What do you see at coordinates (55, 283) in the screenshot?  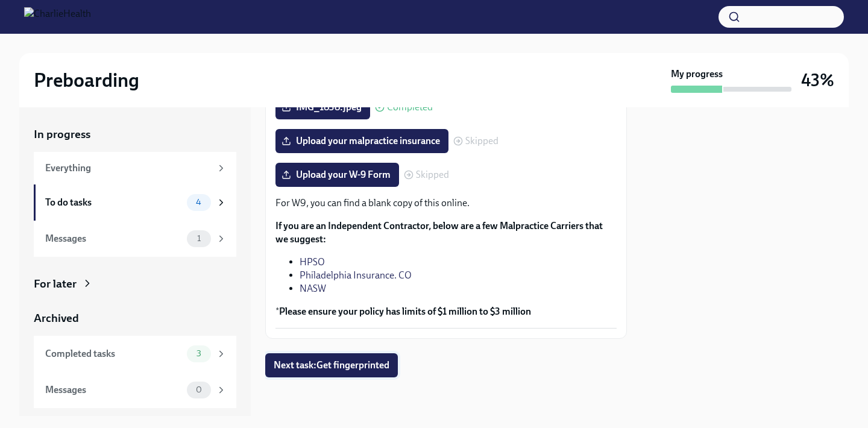 I see `div: For later` at bounding box center [55, 283].